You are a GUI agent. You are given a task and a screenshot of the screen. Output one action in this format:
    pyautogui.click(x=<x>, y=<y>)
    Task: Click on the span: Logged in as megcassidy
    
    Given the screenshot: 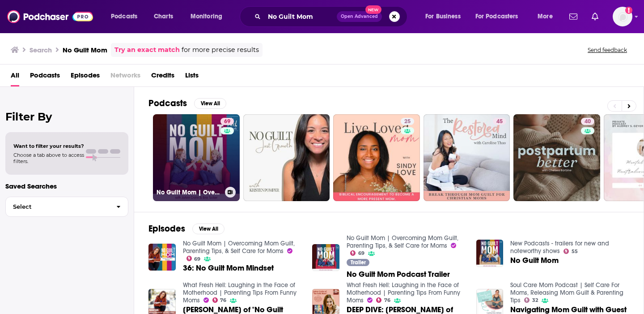 What is the action you would take?
    pyautogui.click(x=622, y=16)
    